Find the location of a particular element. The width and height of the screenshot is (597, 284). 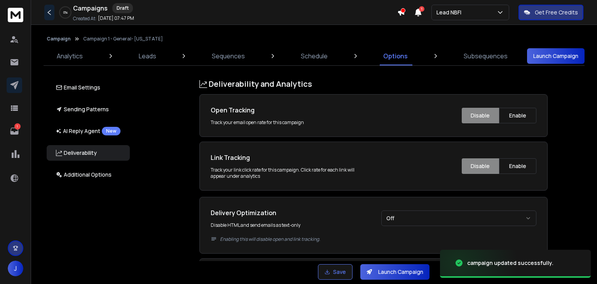

p: 0 % is located at coordinates (65, 12).